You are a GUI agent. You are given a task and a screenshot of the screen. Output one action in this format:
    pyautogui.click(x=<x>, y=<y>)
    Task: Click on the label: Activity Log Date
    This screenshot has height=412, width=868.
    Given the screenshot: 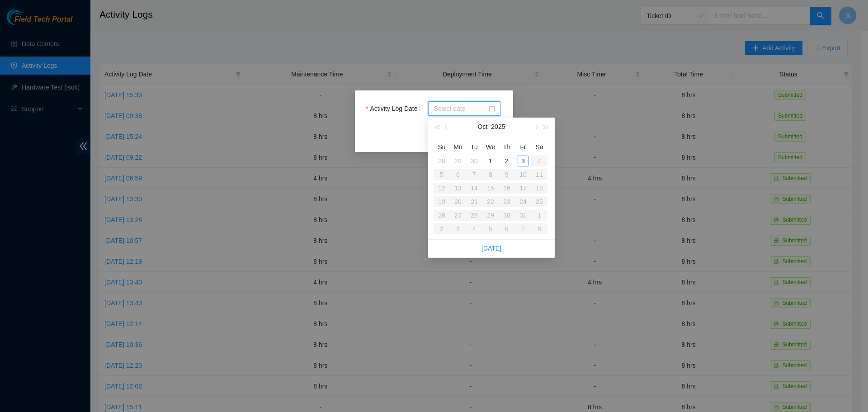 What is the action you would take?
    pyautogui.click(x=395, y=109)
    